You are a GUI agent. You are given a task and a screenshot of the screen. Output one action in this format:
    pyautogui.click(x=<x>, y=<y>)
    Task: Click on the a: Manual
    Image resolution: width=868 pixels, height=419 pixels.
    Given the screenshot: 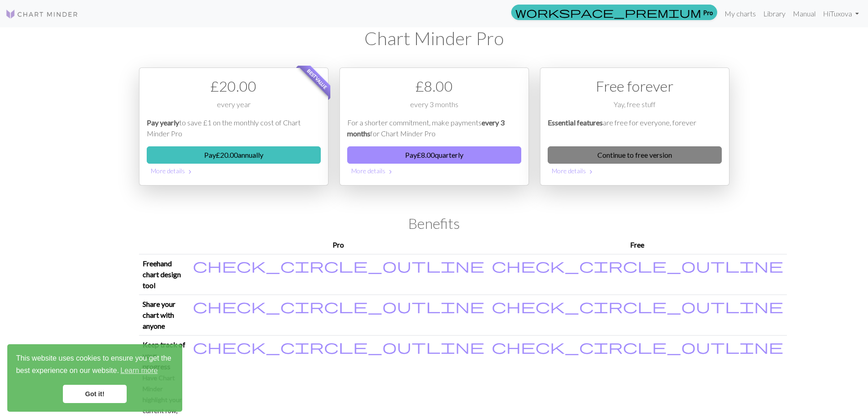 What is the action you would take?
    pyautogui.click(x=805, y=13)
    